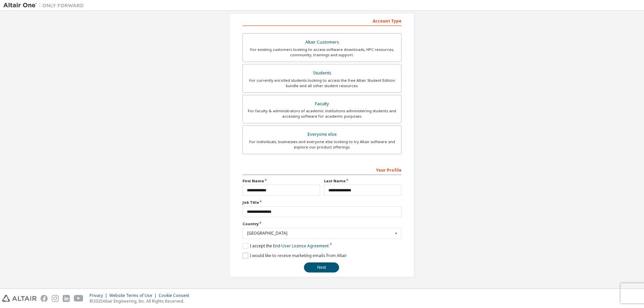  Describe the element at coordinates (281, 181) in the screenshot. I see `label: First Name` at that location.